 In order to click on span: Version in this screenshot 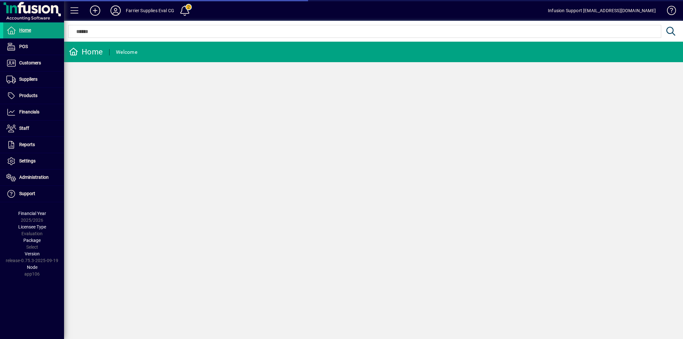, I will do `click(32, 254)`.